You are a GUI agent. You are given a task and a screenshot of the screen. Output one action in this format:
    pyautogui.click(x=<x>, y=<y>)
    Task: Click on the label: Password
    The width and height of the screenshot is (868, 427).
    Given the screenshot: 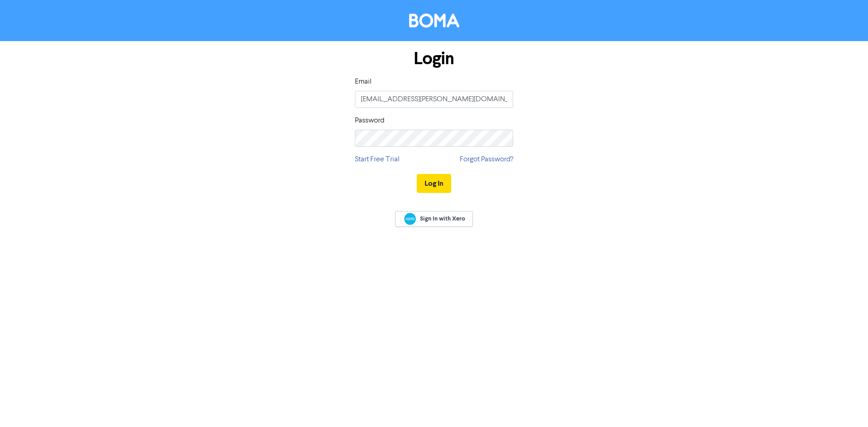 What is the action you would take?
    pyautogui.click(x=369, y=121)
    